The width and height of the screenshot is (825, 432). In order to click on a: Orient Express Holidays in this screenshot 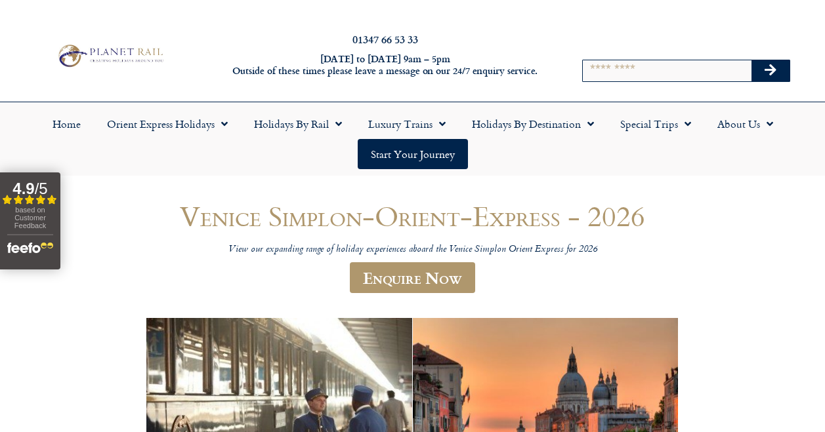, I will do `click(167, 124)`.